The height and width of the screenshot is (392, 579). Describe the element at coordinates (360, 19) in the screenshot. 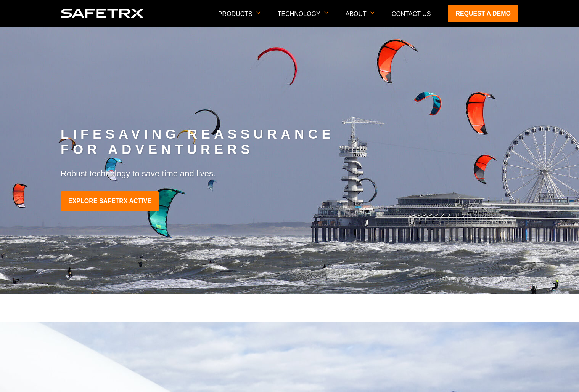

I see `p: About` at that location.